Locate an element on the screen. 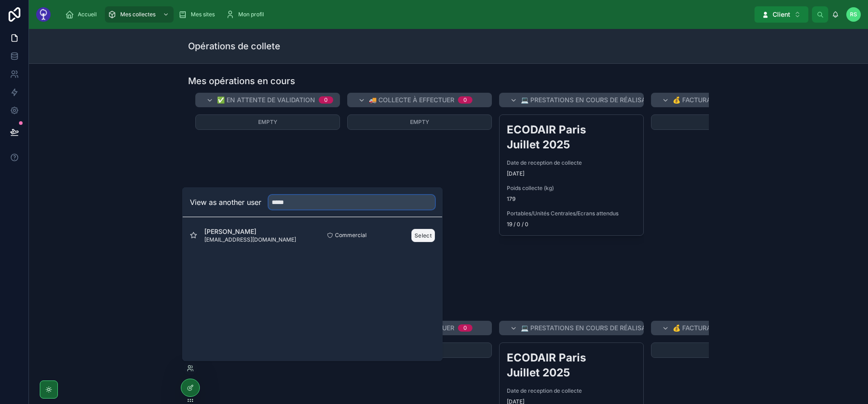 The height and width of the screenshot is (404, 868). a: Mes sites is located at coordinates (198, 15).